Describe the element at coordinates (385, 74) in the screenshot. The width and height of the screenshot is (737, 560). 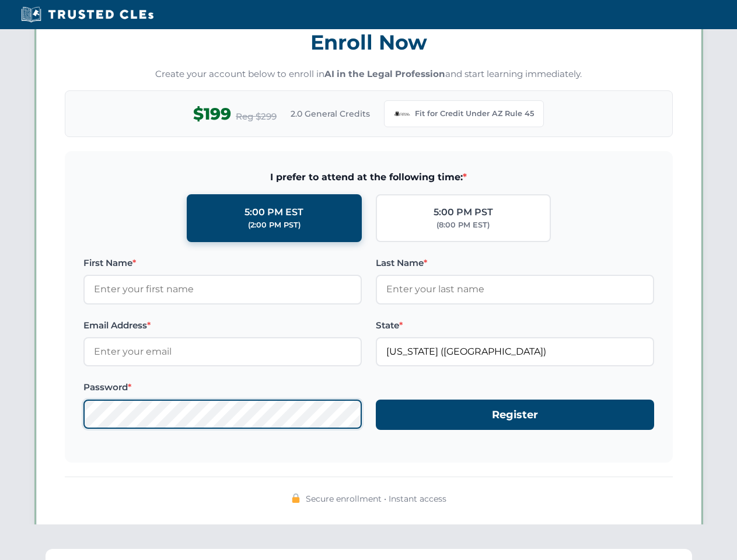
I see `strong: AI in the Legal Profession` at that location.